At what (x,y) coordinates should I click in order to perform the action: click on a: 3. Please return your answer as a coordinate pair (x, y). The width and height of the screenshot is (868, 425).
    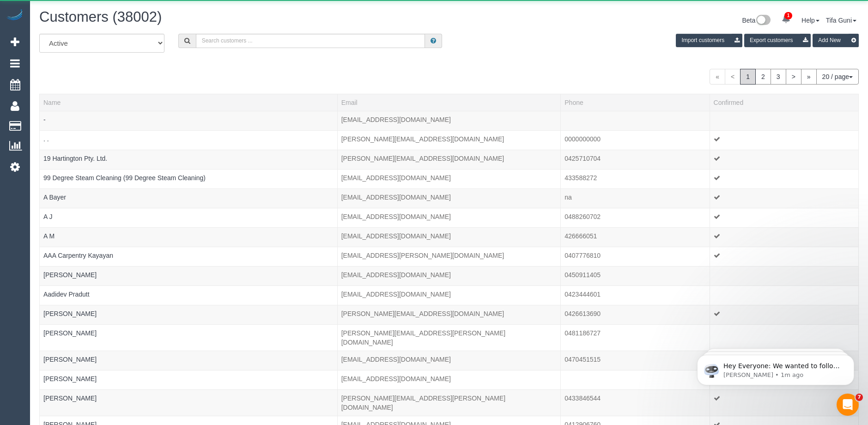
    Looking at the image, I should click on (779, 77).